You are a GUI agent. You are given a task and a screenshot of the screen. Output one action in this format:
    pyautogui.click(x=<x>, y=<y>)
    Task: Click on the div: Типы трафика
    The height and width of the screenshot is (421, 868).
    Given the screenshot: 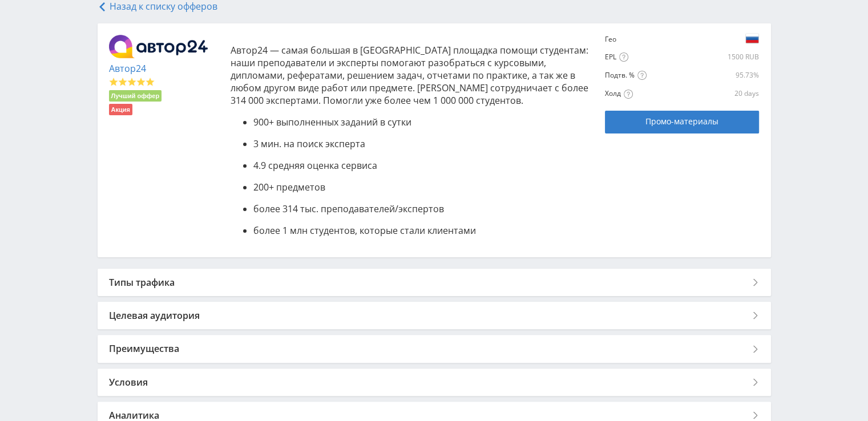 What is the action you would take?
    pyautogui.click(x=435, y=283)
    